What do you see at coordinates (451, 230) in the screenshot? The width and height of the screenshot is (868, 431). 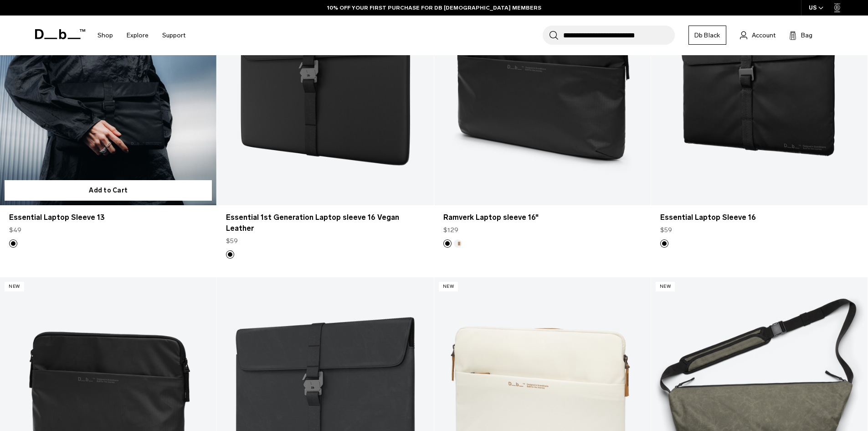 I see `span: $129` at bounding box center [451, 230].